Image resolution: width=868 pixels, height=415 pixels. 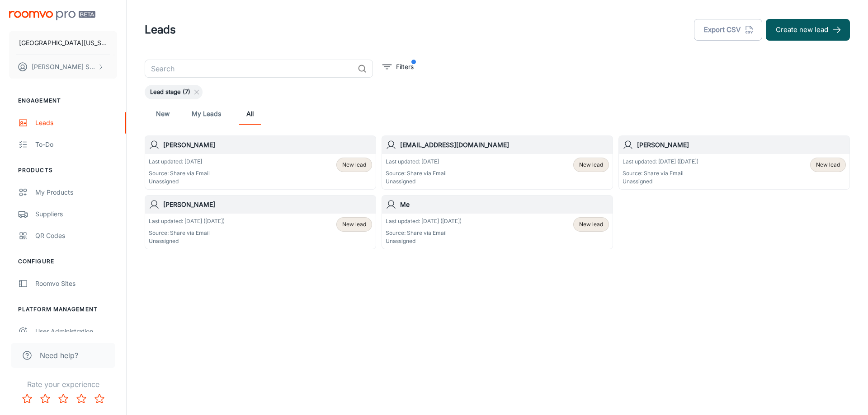 I want to click on button: Export CSV, so click(x=728, y=30).